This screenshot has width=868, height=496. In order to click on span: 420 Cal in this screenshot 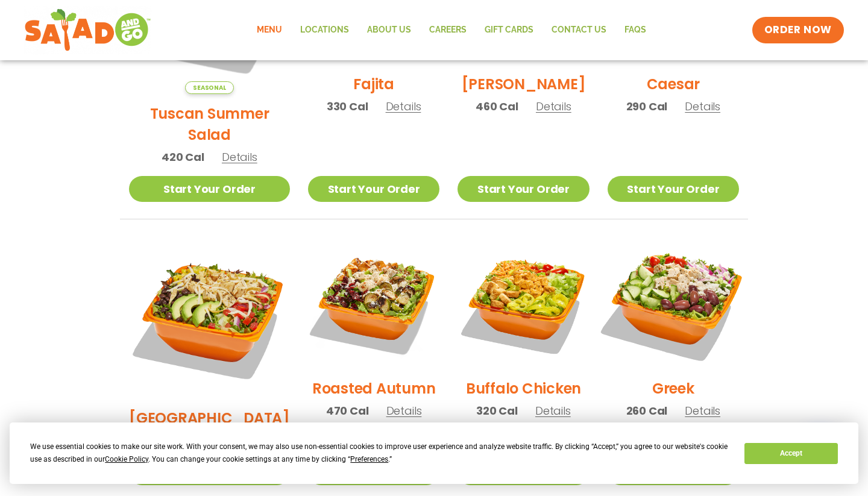, I will do `click(183, 157)`.